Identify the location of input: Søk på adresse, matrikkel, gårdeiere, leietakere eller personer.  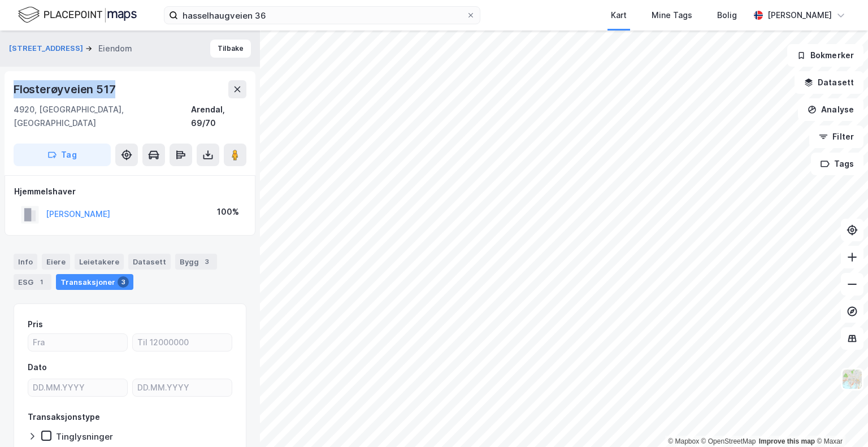
(322, 15).